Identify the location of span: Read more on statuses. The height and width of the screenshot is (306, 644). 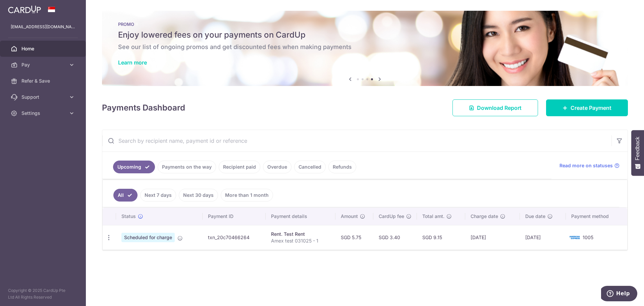
(586, 166).